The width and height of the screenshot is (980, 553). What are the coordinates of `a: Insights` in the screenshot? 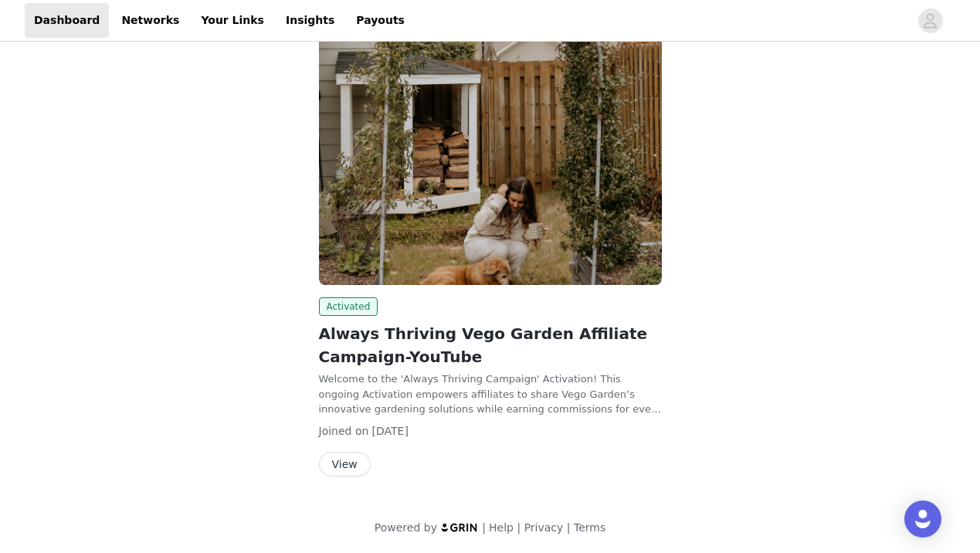 It's located at (309, 20).